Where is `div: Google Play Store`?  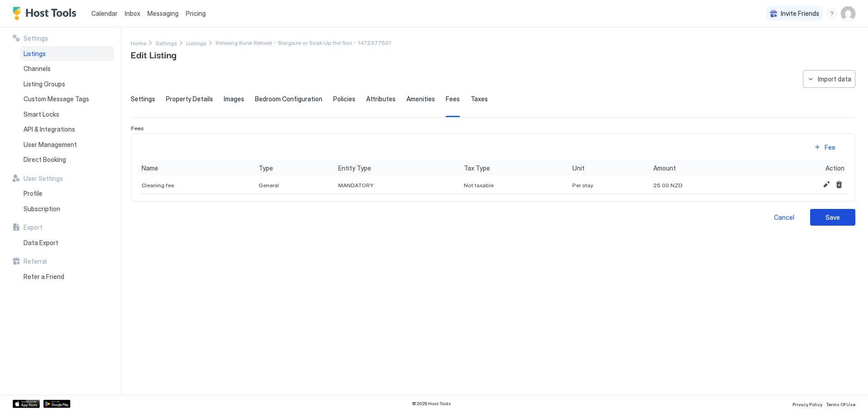 div: Google Play Store is located at coordinates (57, 404).